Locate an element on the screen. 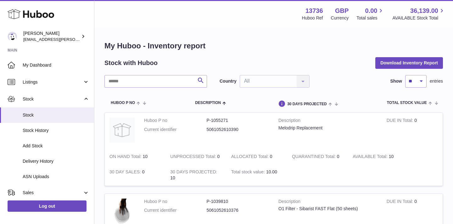 The image size is (453, 224). a: 36,139.00 AVAILABLE Stock Total is located at coordinates (419, 14).